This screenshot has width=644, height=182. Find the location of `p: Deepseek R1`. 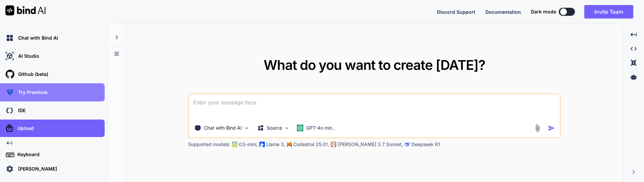

p: Deepseek R1 is located at coordinates (426, 144).